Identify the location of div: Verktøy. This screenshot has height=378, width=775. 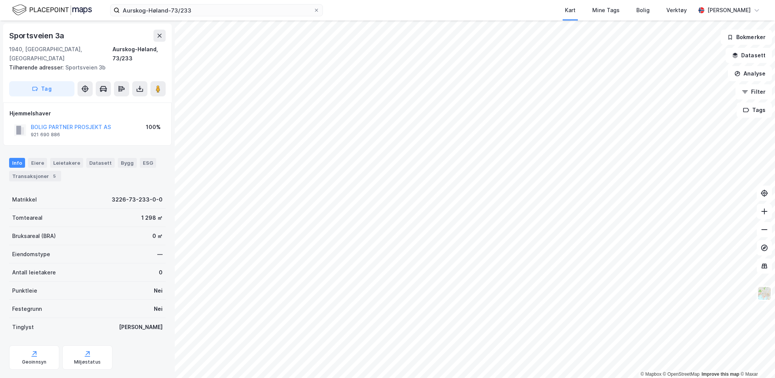
(677, 10).